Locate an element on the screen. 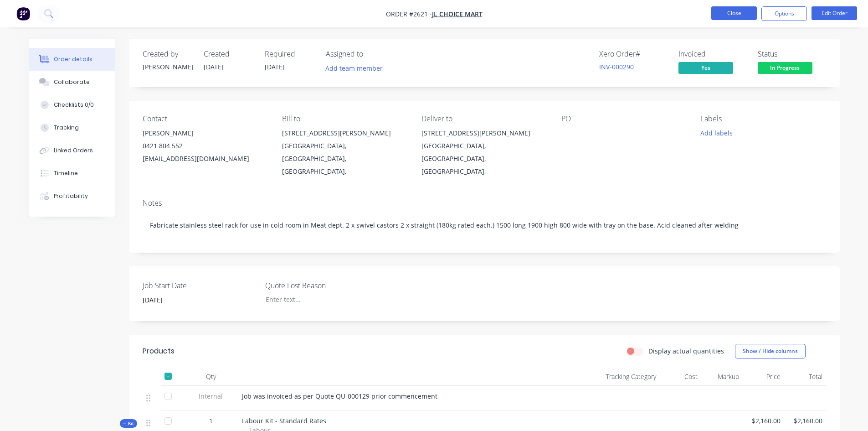  div: Invoiced is located at coordinates (712, 54).